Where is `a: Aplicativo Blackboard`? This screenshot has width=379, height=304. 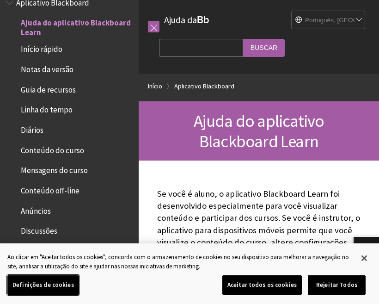
a: Aplicativo Blackboard is located at coordinates (204, 86).